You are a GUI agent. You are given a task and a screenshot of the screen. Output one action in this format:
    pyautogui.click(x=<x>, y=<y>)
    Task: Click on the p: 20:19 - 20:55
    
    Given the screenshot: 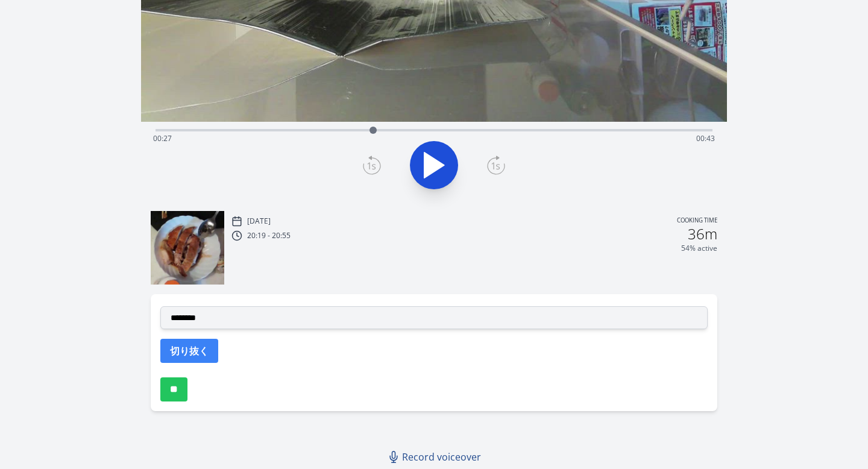 What is the action you would take?
    pyautogui.click(x=269, y=236)
    